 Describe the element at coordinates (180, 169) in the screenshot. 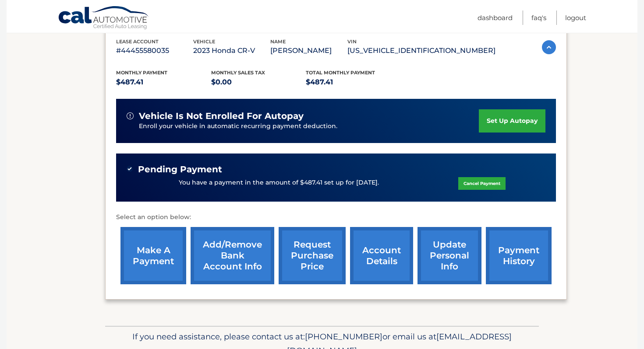

I see `span: Pending Payment` at that location.